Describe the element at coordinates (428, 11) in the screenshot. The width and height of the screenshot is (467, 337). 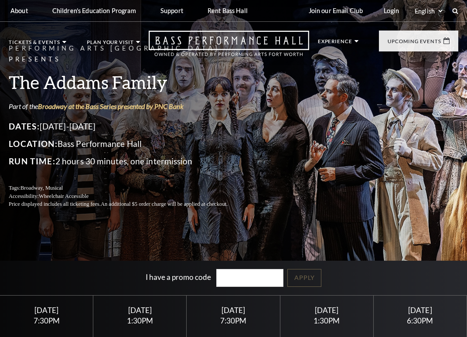
I see `select: Select:` at that location.